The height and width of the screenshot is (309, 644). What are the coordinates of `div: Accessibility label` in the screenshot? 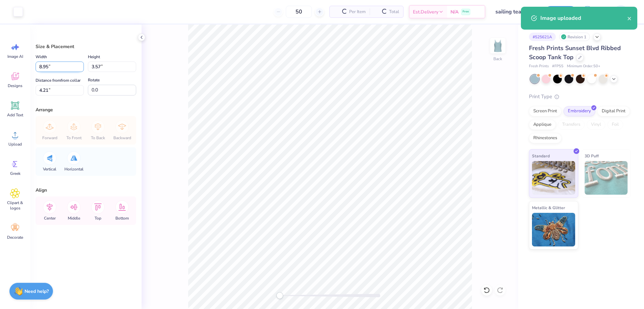 It's located at (280, 296).